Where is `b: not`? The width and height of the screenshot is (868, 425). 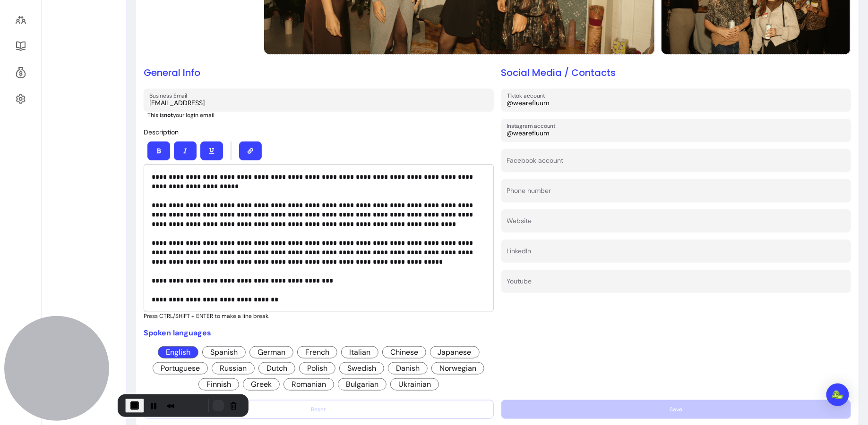 b: not is located at coordinates (168, 115).